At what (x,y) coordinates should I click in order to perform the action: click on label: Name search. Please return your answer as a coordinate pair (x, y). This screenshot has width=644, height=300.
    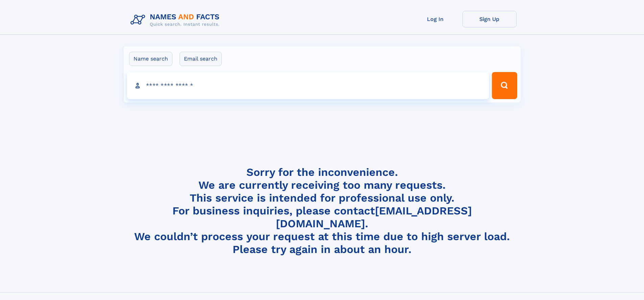
    Looking at the image, I should click on (151, 59).